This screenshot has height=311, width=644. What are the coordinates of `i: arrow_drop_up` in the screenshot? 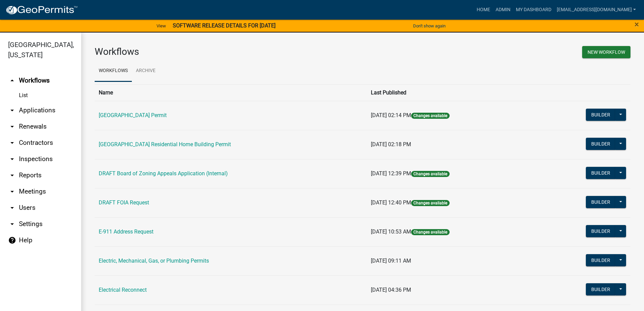 It's located at (12, 81).